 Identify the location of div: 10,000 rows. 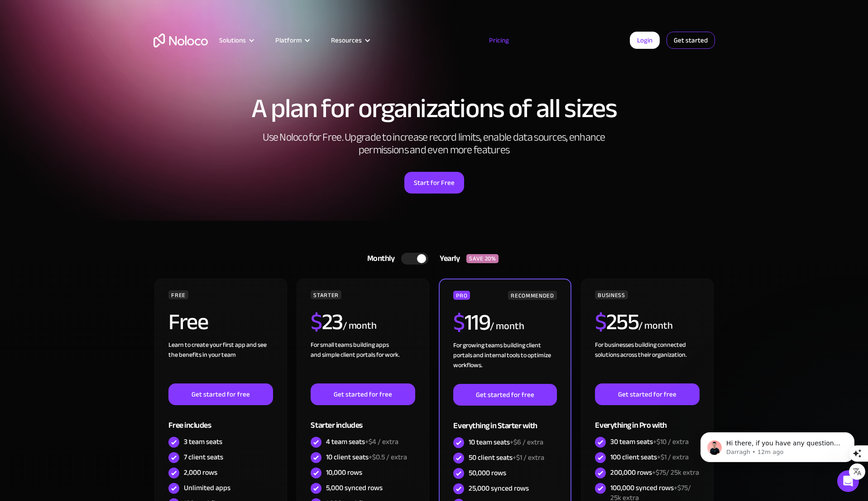
(344, 472).